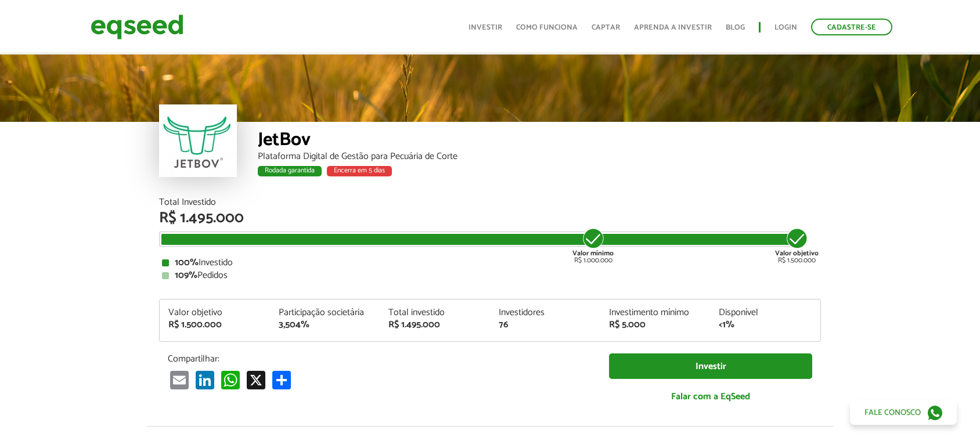 This screenshot has height=448, width=980. Describe the element at coordinates (186, 275) in the screenshot. I see `strong: 109%` at that location.